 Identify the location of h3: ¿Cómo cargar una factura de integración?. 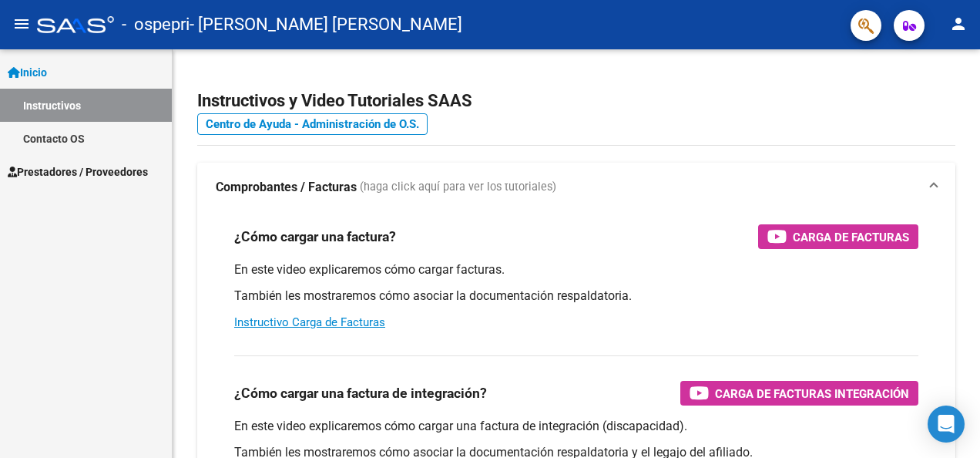
(360, 393).